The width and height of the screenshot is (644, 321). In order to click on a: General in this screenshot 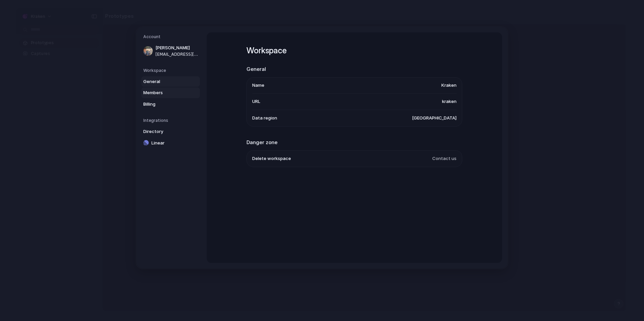, I will do `click(170, 81)`.